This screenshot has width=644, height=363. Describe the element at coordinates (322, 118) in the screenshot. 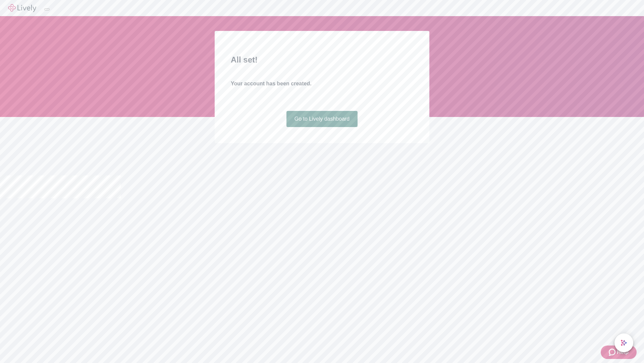

I see `a: Go to Lively dashboard` at that location.